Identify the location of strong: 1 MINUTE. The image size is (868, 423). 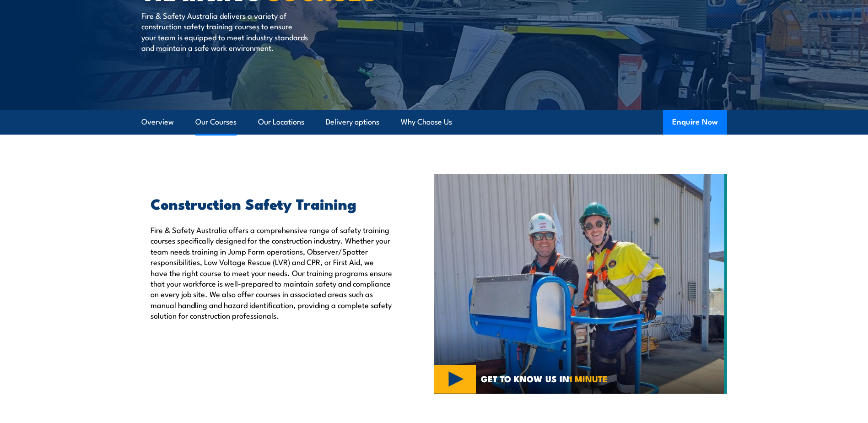
(589, 378).